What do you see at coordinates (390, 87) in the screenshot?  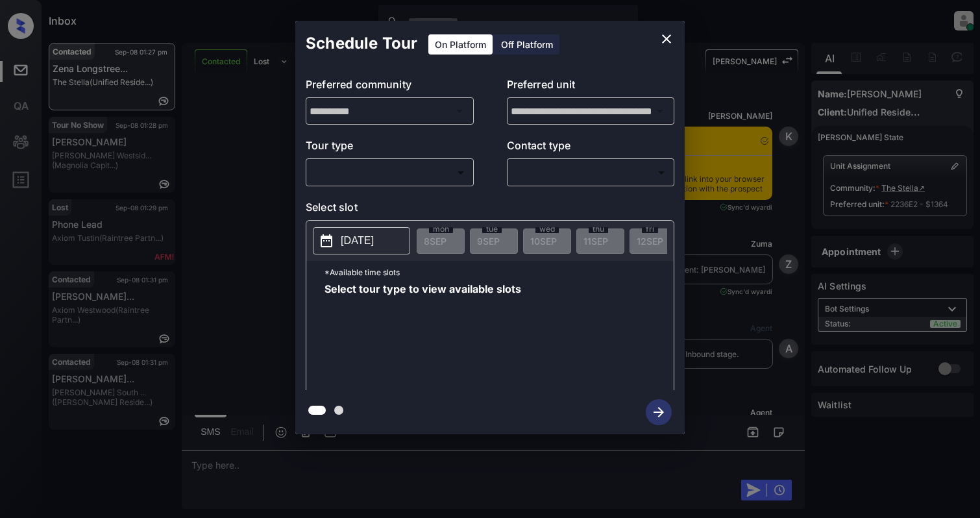 I see `p: Preferred community` at bounding box center [390, 87].